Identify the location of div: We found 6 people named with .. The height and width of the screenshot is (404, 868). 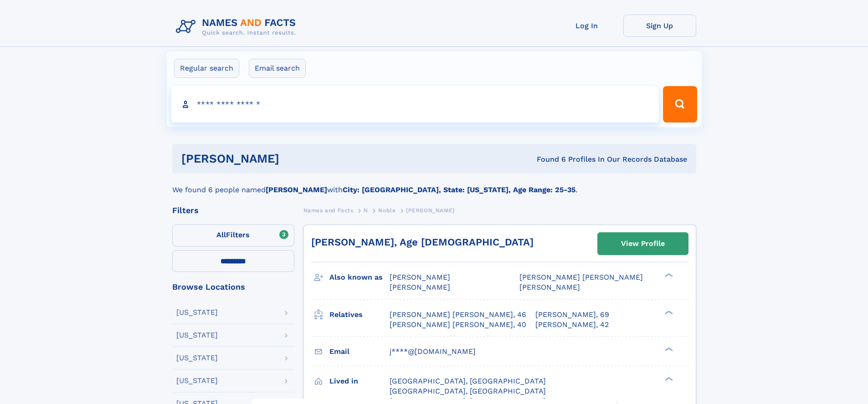
(434, 184).